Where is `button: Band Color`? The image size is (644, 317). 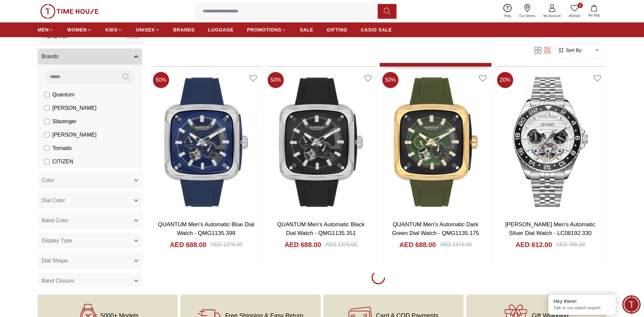
button: Band Color is located at coordinates (90, 221).